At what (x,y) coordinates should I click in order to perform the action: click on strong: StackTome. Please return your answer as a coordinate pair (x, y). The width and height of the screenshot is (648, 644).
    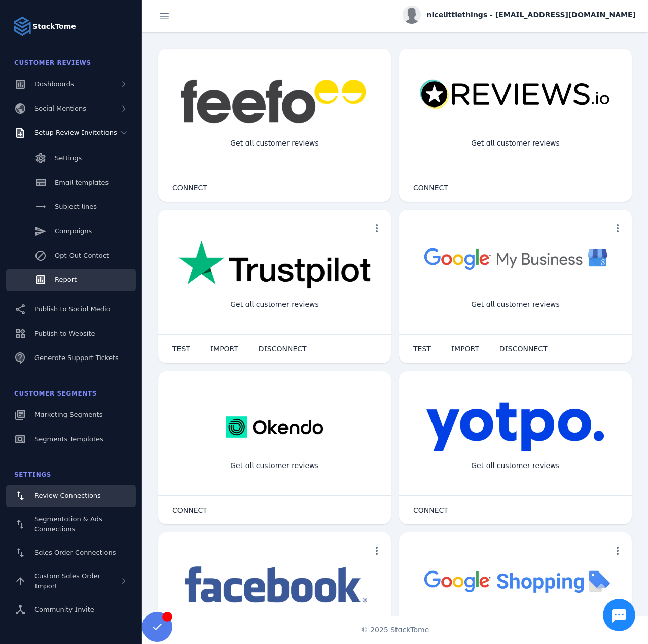
    Looking at the image, I should click on (54, 27).